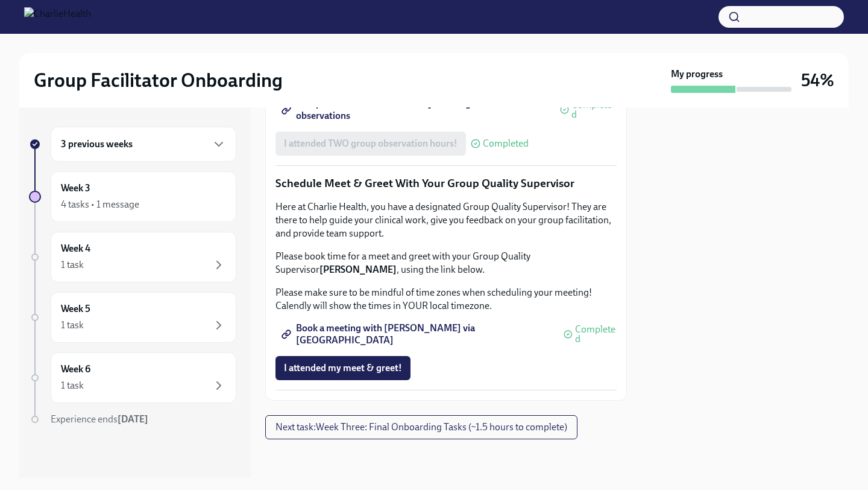 Image resolution: width=868 pixels, height=490 pixels. What do you see at coordinates (133, 318) in the screenshot?
I see `a: Week 51 task` at bounding box center [133, 318].